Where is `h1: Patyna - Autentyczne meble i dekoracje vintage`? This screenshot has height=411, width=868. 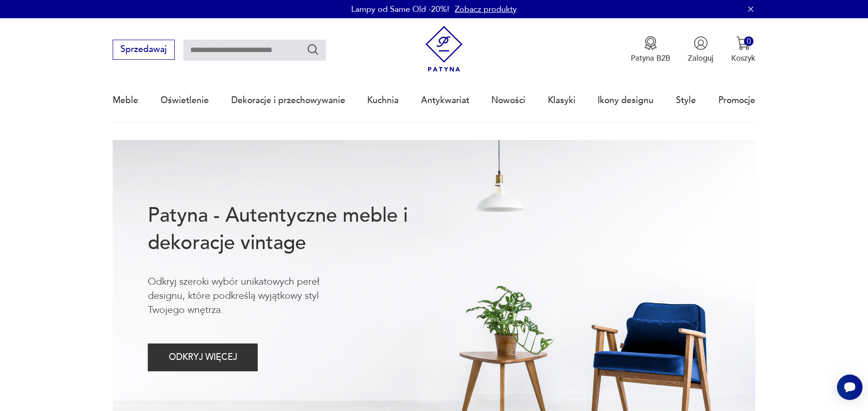
h1: Patyna - Autentyczne meble i dekoracje vintage is located at coordinates (296, 229).